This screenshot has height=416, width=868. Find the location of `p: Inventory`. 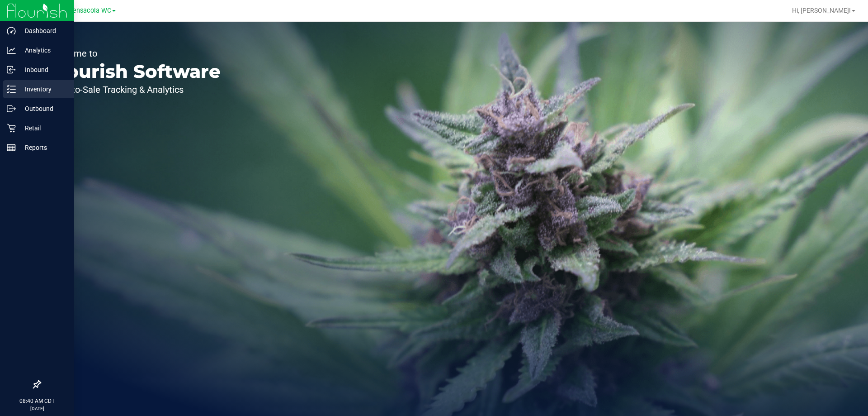

p: Inventory is located at coordinates (43, 89).